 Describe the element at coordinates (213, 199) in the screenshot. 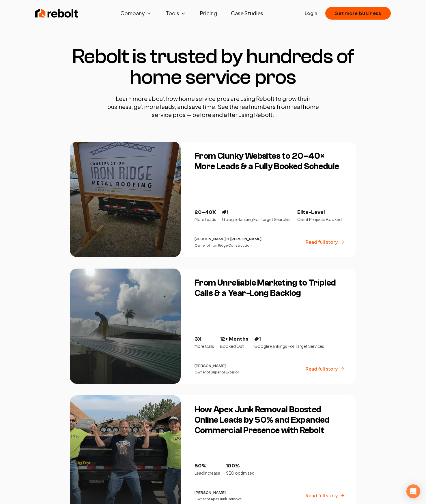

I see `a: From Clunky Websites to 20–40× More Leads & a Fully Booked ScheduleFrom Clunky Websites to 20–40×...` at that location.